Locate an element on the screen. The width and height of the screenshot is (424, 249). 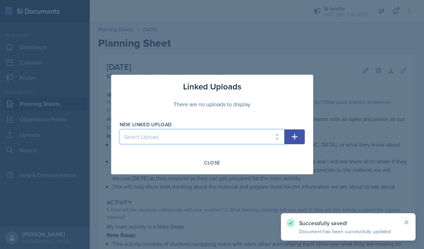
button: Close is located at coordinates (212, 163).